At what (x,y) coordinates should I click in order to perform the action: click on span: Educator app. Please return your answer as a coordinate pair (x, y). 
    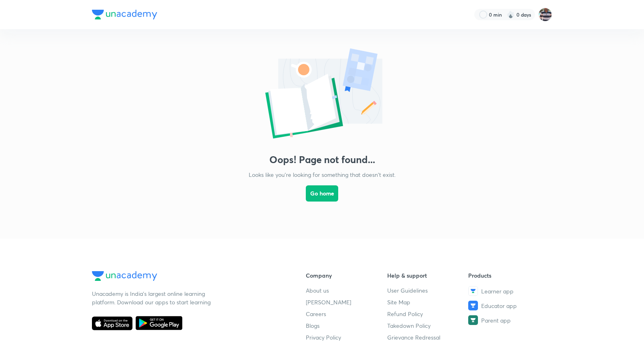
    Looking at the image, I should click on (499, 305).